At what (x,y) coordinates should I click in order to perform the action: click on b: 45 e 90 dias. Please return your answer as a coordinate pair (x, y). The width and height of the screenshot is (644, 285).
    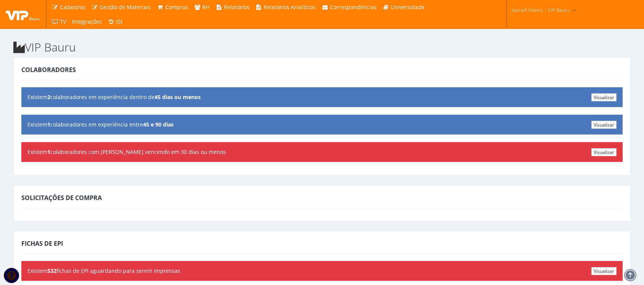
    Looking at the image, I should click on (158, 124).